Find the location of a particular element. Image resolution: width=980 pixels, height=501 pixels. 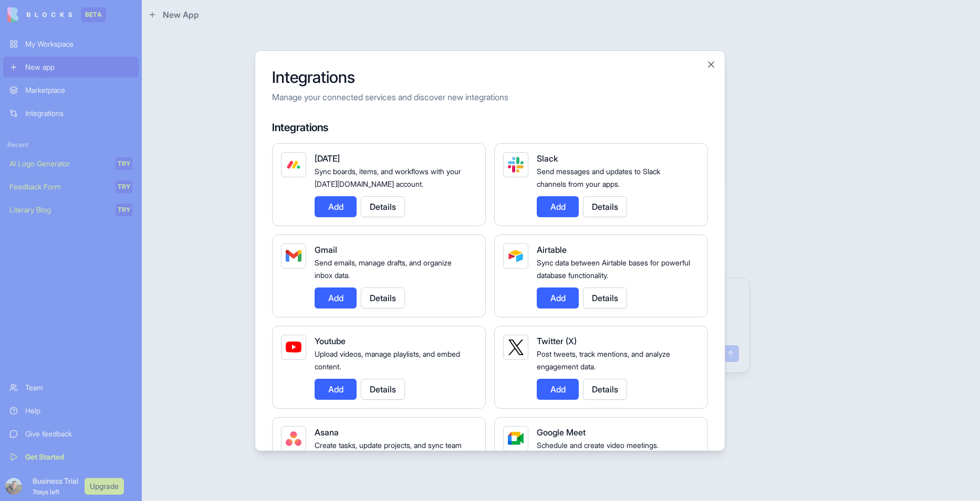

span: Youtube is located at coordinates (330, 341).